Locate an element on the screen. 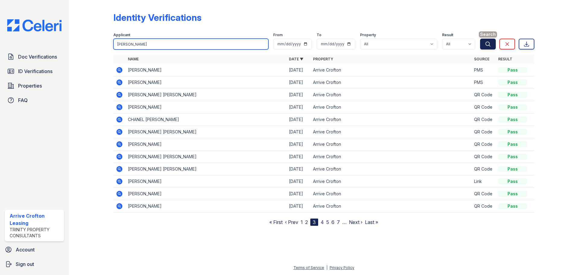  a: Privacy Policy is located at coordinates (342, 267).